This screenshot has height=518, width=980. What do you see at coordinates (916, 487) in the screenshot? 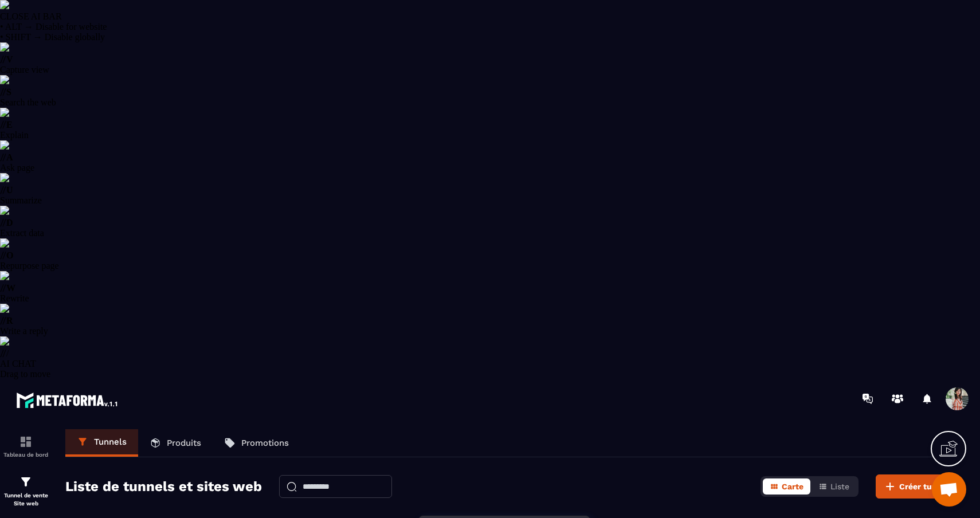
I see `button: Créer tunnel` at bounding box center [916, 487].